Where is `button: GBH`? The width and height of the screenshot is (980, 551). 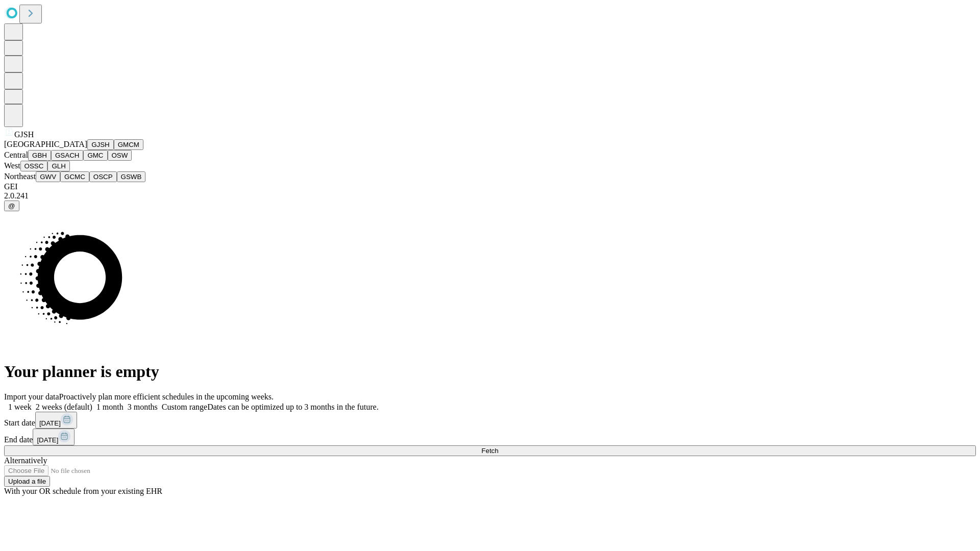 button: GBH is located at coordinates (40, 155).